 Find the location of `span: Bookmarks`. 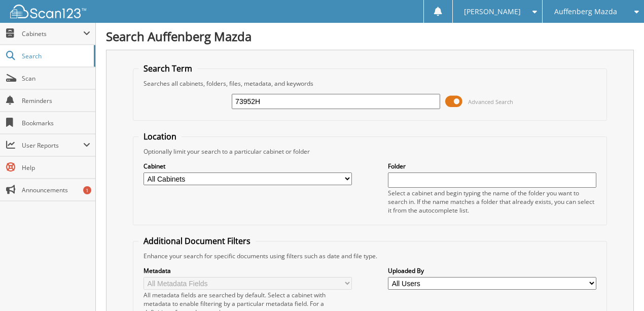

span: Bookmarks is located at coordinates (56, 123).